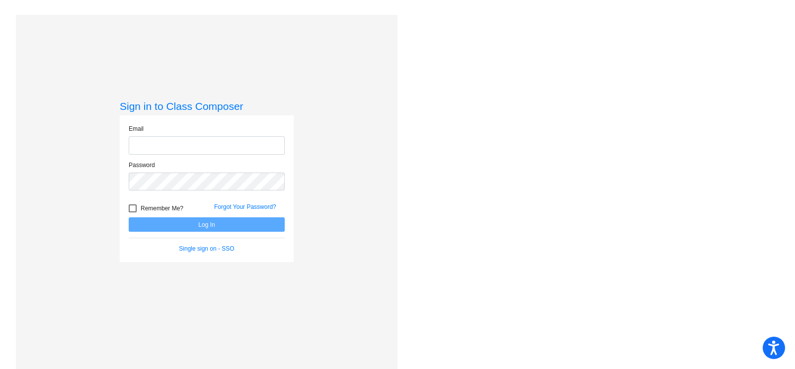  Describe the element at coordinates (206, 248) in the screenshot. I see `a: Single sign on - SSO` at that location.